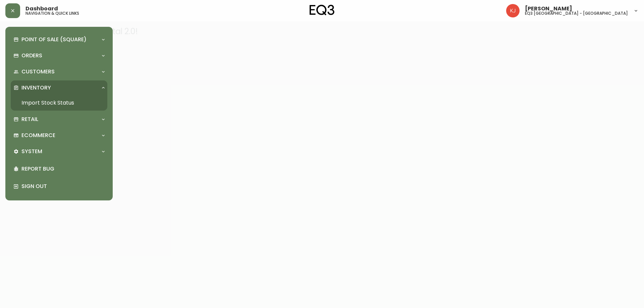  Describe the element at coordinates (59, 56) in the screenshot. I see `div: Orders` at that location.